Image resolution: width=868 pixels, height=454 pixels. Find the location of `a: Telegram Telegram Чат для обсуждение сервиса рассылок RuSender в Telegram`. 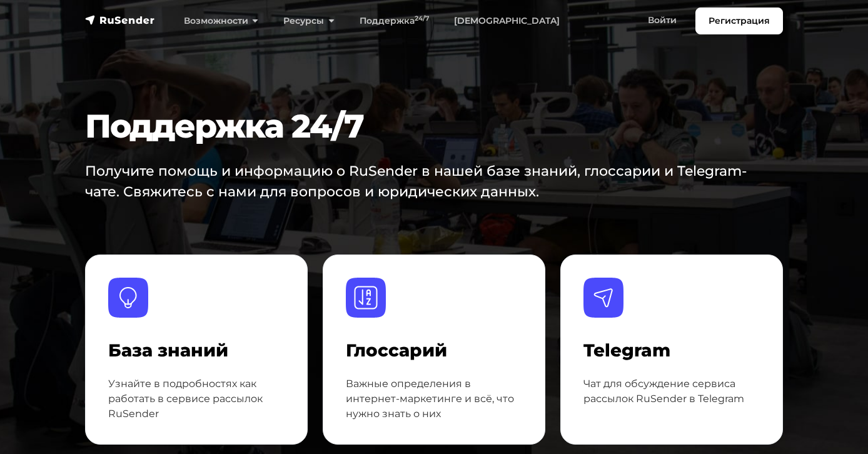

a: Telegram Telegram Чат для обсуждение сервиса рассылок RuSender в Telegram is located at coordinates (671, 349).